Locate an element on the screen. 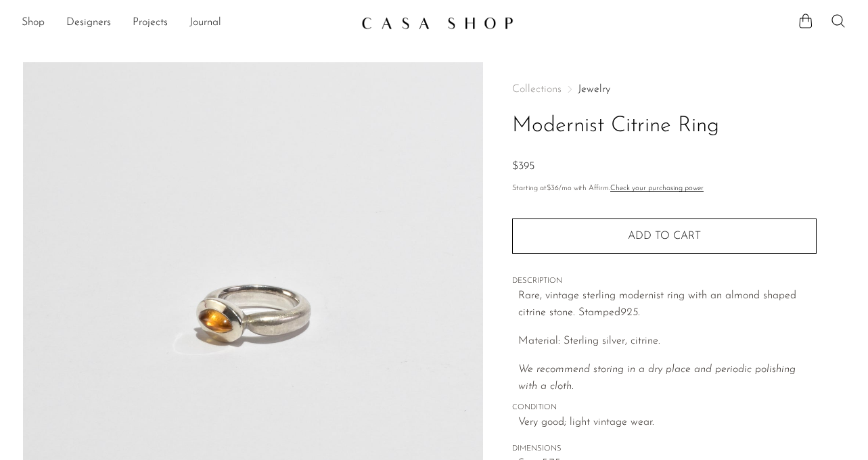 This screenshot has height=460, width=868. span: Collections is located at coordinates (536, 90).